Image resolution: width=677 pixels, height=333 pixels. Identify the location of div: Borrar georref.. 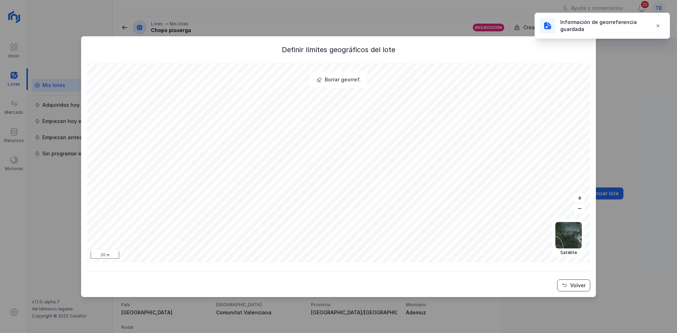
(343, 80).